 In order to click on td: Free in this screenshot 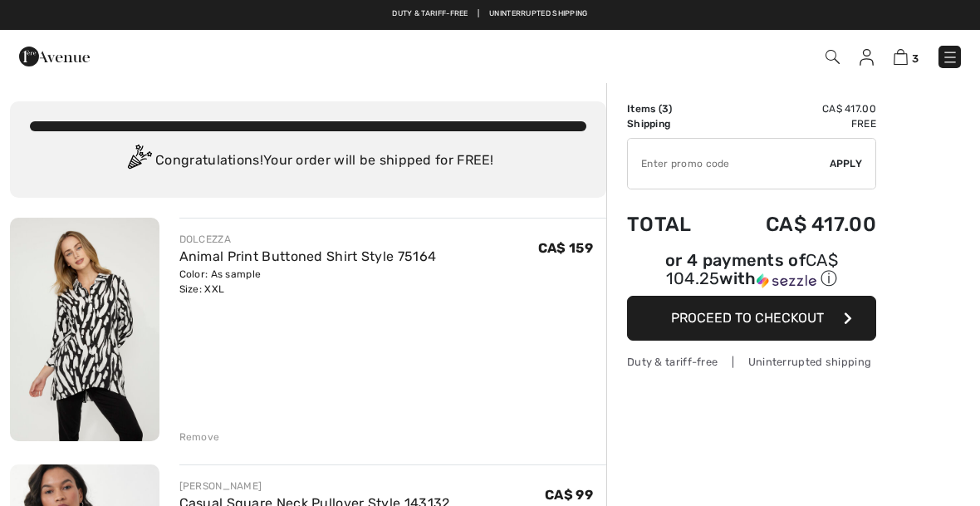, I will do `click(797, 124)`.